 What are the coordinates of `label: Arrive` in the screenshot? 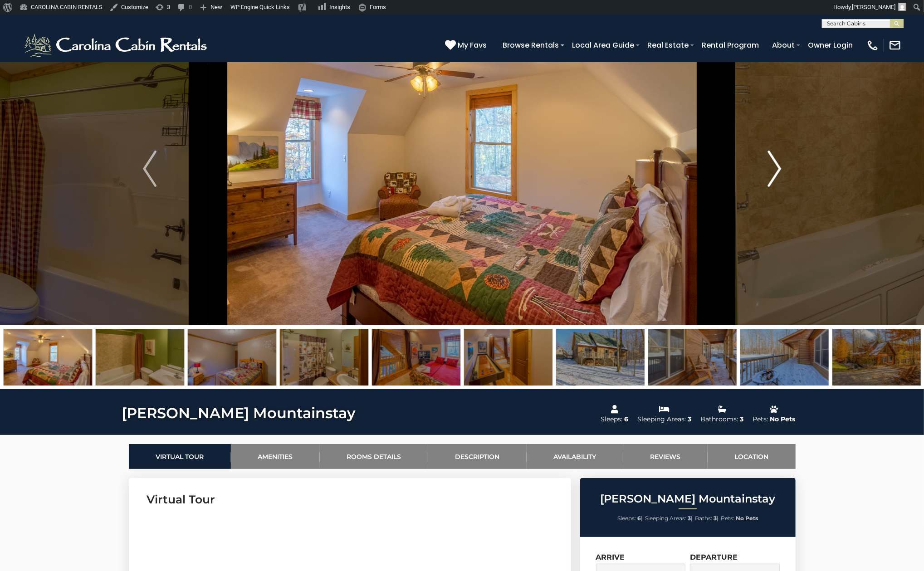 It's located at (611, 557).